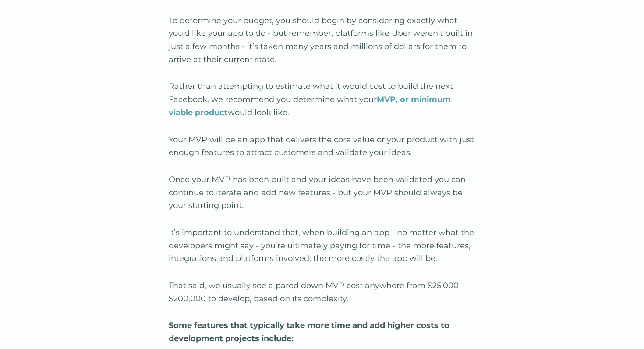 This screenshot has height=349, width=644. I want to click on p: To determine your budget, you should begin by considering exactly what you’d like your app to do ..., so click(322, 40).